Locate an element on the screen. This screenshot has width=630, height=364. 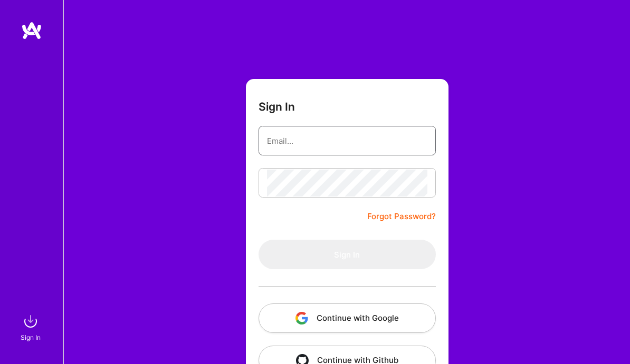
img: logo is located at coordinates (32, 31).